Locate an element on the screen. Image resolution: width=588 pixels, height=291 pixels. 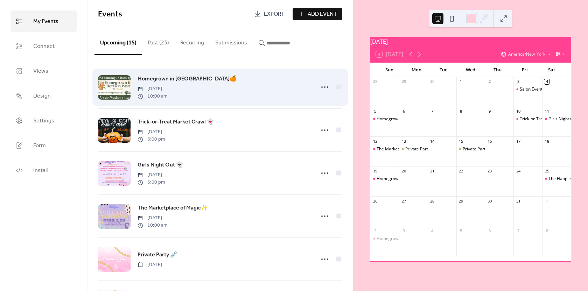
a: Install is located at coordinates (43, 170).